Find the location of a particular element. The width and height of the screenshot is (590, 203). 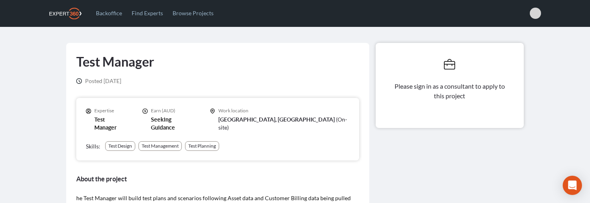

div: Test Planning is located at coordinates (202, 146).